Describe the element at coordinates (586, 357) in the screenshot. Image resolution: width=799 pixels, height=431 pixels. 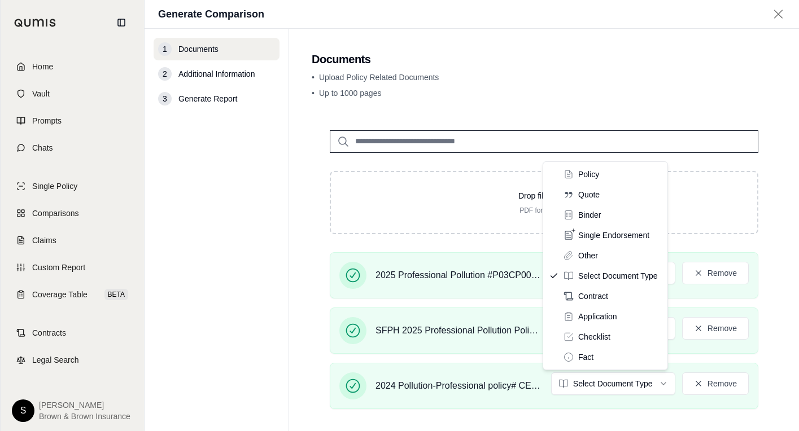
I see `span: Fact` at that location.